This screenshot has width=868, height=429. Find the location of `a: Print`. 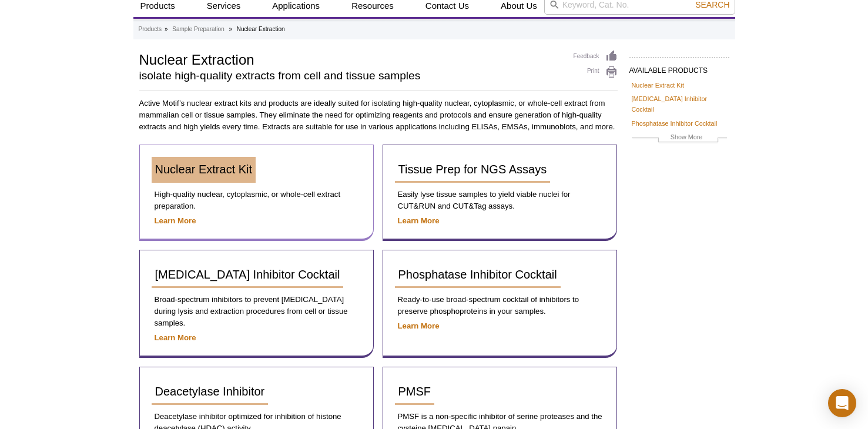

a: Print is located at coordinates (596, 73).